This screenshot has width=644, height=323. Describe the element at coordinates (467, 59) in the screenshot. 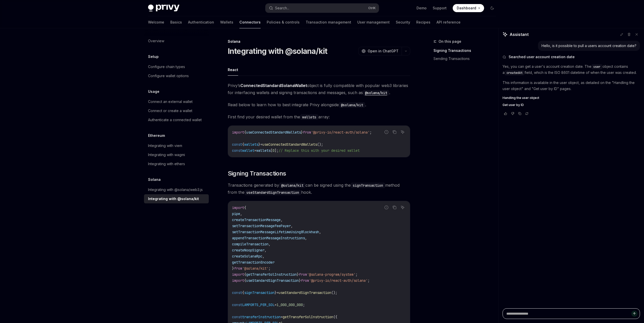

I see `a: Sending Transactions` at that location.